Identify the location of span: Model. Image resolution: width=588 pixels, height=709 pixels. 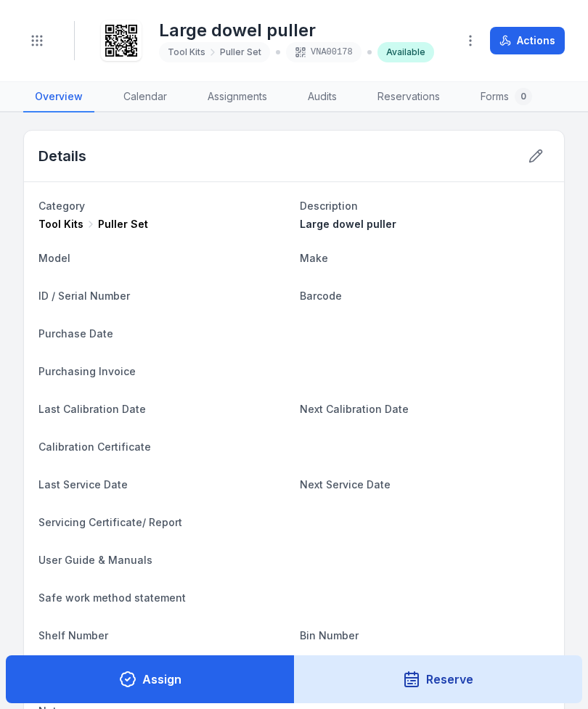
(54, 258).